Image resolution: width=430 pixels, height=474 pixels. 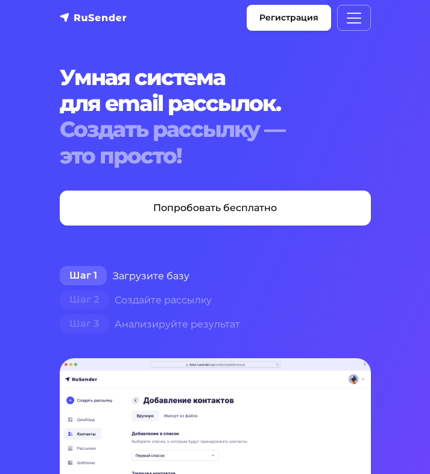 What do you see at coordinates (215, 324) in the screenshot?
I see `div: Анализируйте результат` at bounding box center [215, 324].